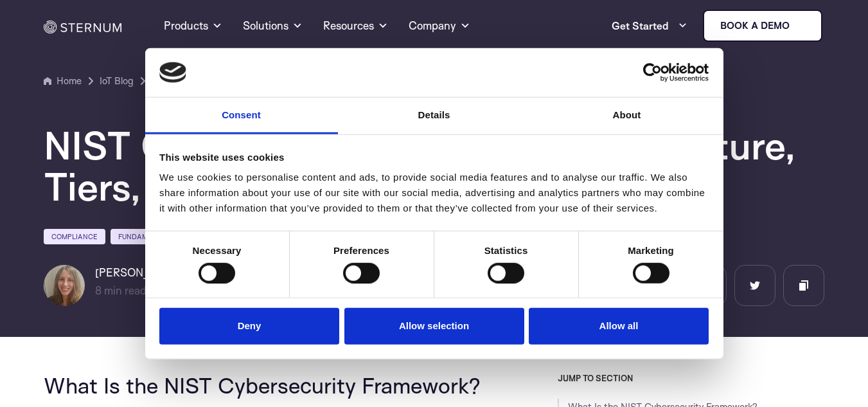 This screenshot has height=407, width=868. Describe the element at coordinates (355, 26) in the screenshot. I see `a: Resources` at that location.